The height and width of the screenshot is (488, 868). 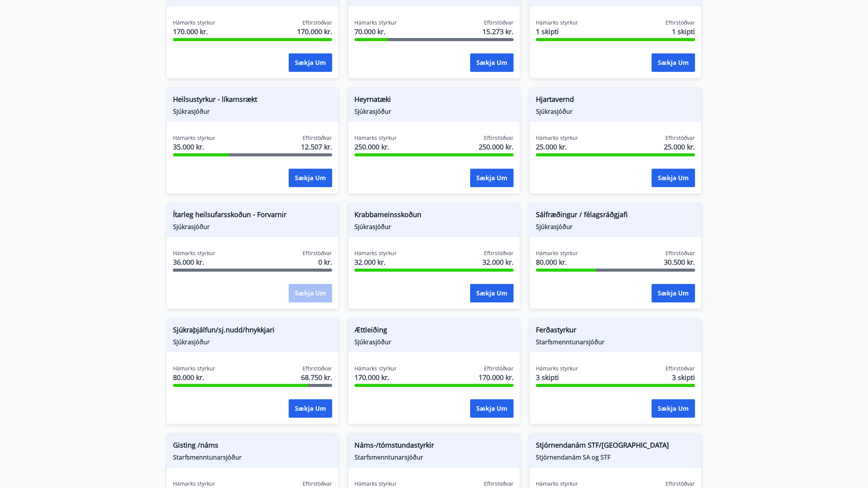 What do you see at coordinates (615, 331) in the screenshot?
I see `span: Ferðastyrkur` at bounding box center [615, 331].